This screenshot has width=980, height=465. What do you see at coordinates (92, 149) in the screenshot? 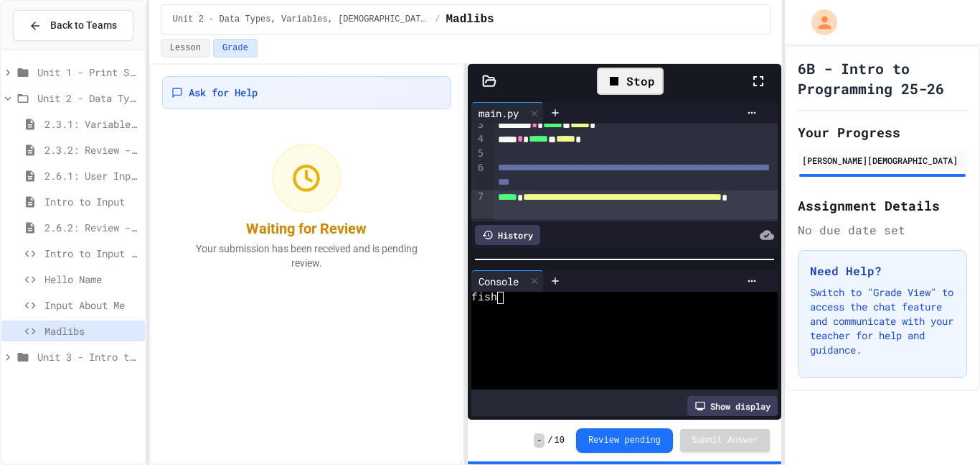
I see `span: 2.3.2: Review - Variables and Data Types` at bounding box center [92, 149].